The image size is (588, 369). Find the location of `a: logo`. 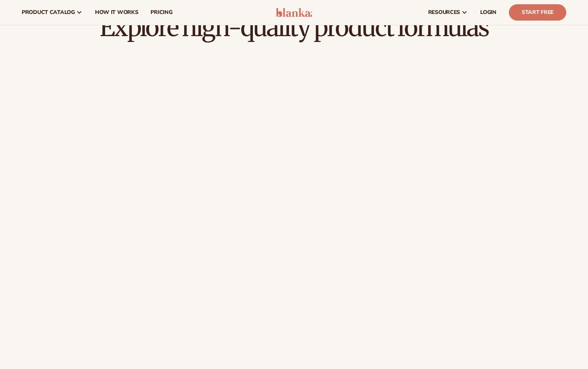

a: logo is located at coordinates (294, 12).